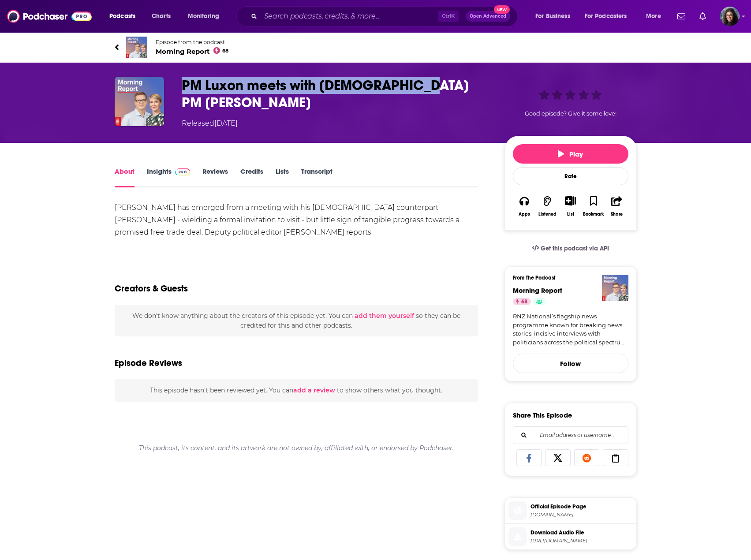 Image resolution: width=751 pixels, height=560 pixels. What do you see at coordinates (730, 17) in the screenshot?
I see `img: User Profile` at bounding box center [730, 17].